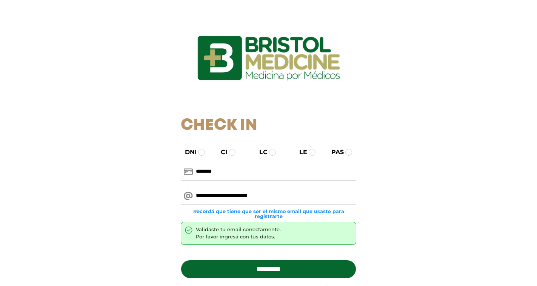 The image size is (537, 286). What do you see at coordinates (238, 233) in the screenshot?
I see `div: Validaste tu email correctamente. Por favor ingresá con tus datos.` at bounding box center [238, 233].